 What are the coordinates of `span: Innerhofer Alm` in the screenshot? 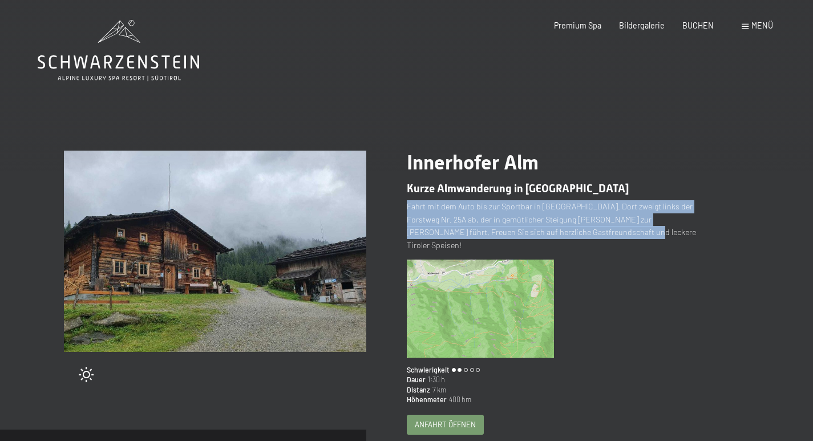 It's located at (472, 162).